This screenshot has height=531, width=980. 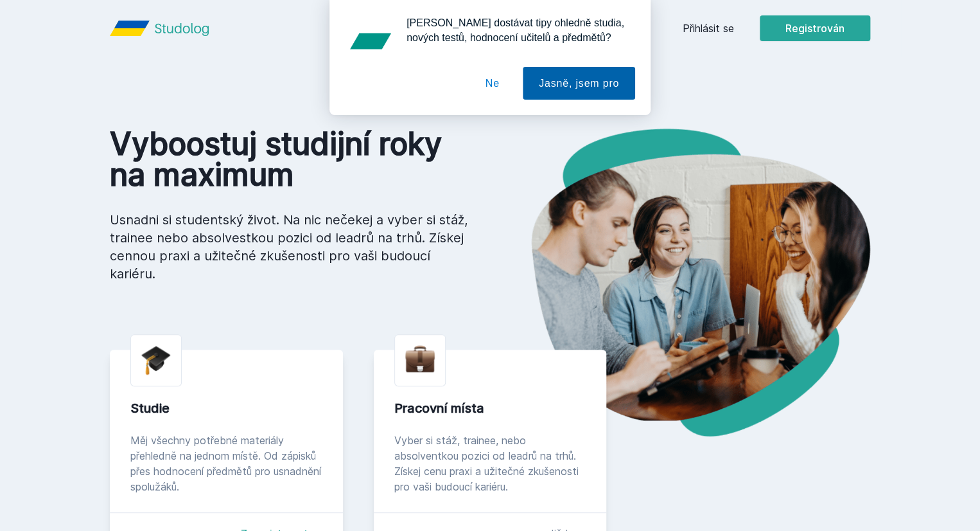 What do you see at coordinates (289, 247) in the screenshot?
I see `font: Usnadni si studentský život. Na nic nečekej a vyber si stáž, trainee nebo absolvestkou pozici od ...` at bounding box center [289, 247].